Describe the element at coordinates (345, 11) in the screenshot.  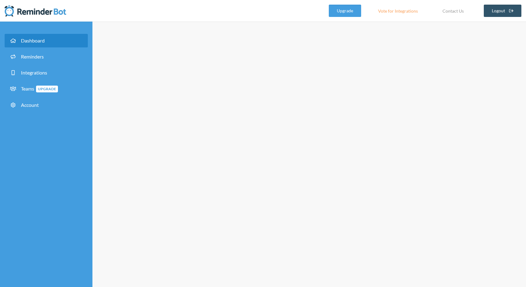
I see `a: Upgrade` at that location.